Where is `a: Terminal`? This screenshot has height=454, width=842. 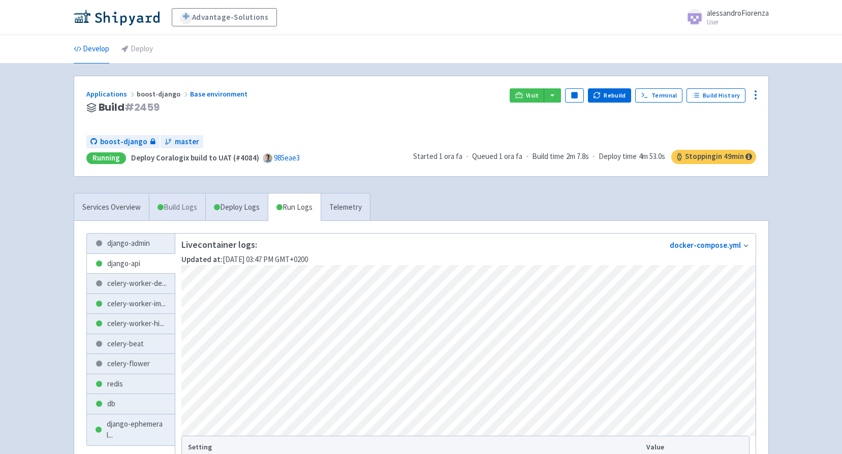 a: Terminal is located at coordinates (658, 96).